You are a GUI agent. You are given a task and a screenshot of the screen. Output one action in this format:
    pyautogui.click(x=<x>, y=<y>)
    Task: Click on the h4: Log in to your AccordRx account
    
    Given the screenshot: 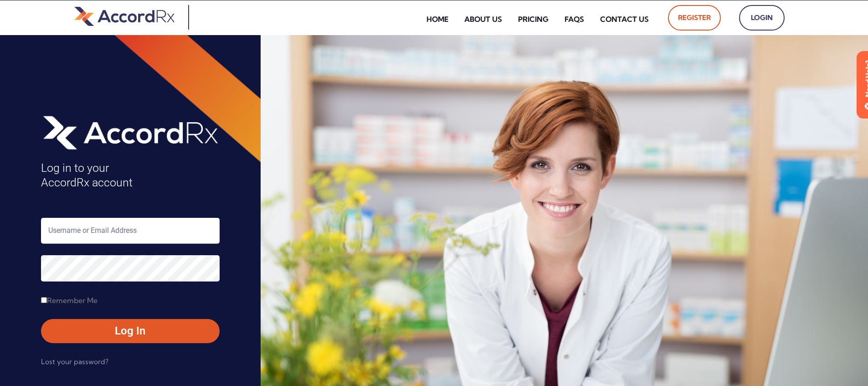 What is the action you would take?
    pyautogui.click(x=130, y=175)
    